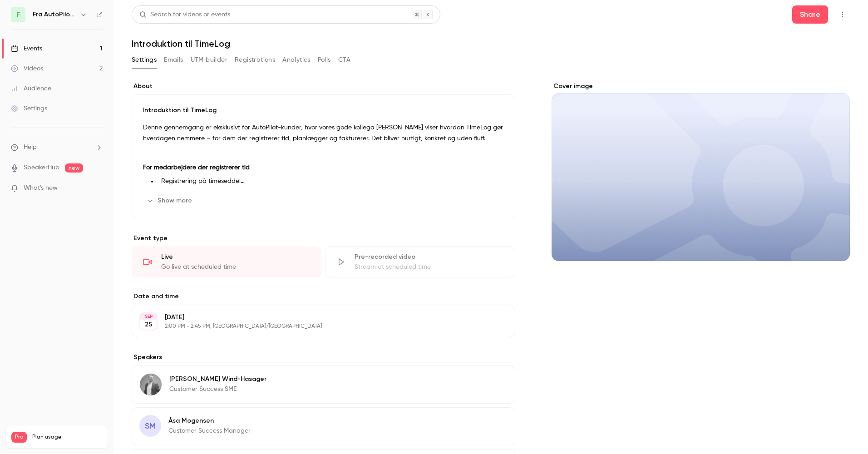 This screenshot has width=868, height=454. What do you see at coordinates (209, 431) in the screenshot?
I see `p: Customer Success Manager` at bounding box center [209, 431].